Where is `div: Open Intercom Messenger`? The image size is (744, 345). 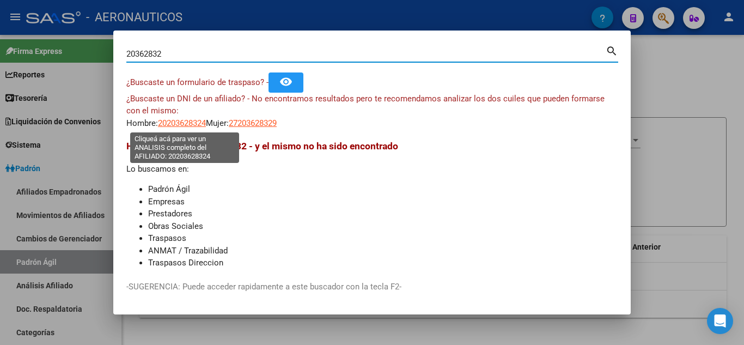
div: Open Intercom Messenger is located at coordinates (720, 321).